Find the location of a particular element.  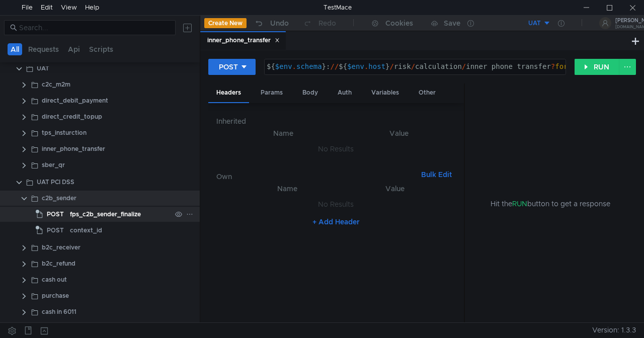

button: Bulk Edit is located at coordinates (436, 175).